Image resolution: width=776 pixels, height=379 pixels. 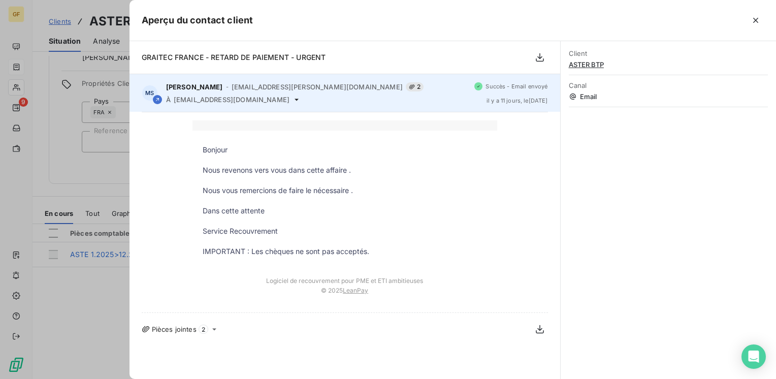 What do you see at coordinates (355, 290) in the screenshot?
I see `a: LeanPay` at bounding box center [355, 290].